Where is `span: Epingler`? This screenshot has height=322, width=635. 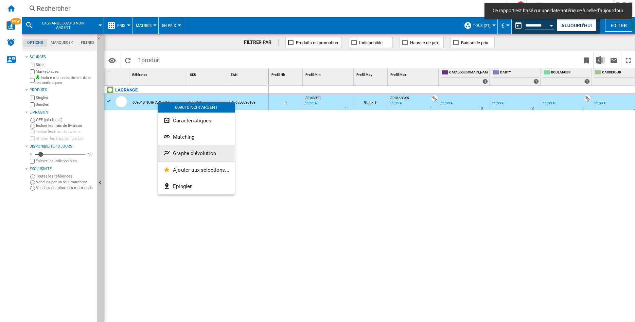 span: Epingler is located at coordinates (182, 186).